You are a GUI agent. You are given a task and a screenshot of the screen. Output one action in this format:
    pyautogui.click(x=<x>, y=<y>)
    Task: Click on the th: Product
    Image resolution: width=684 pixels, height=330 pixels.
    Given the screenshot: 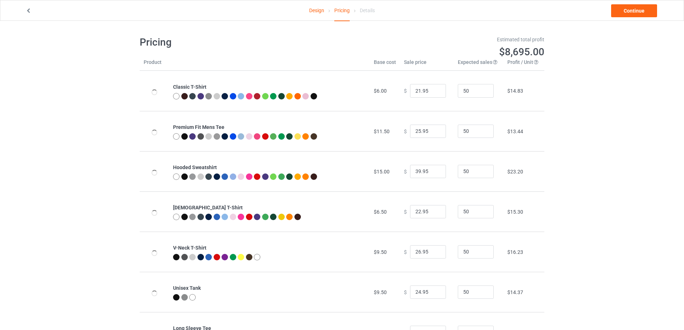 What is the action you would take?
    pyautogui.click(x=154, y=65)
    